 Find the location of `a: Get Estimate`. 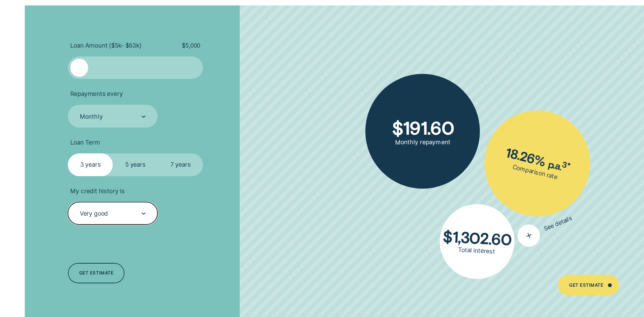

a: Get Estimate is located at coordinates (589, 285).